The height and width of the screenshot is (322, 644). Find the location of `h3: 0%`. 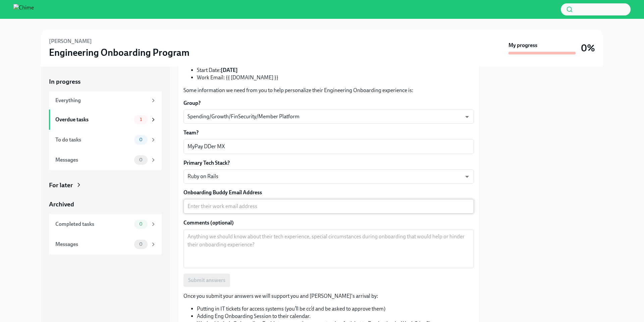

h3: 0% is located at coordinates (588, 48).